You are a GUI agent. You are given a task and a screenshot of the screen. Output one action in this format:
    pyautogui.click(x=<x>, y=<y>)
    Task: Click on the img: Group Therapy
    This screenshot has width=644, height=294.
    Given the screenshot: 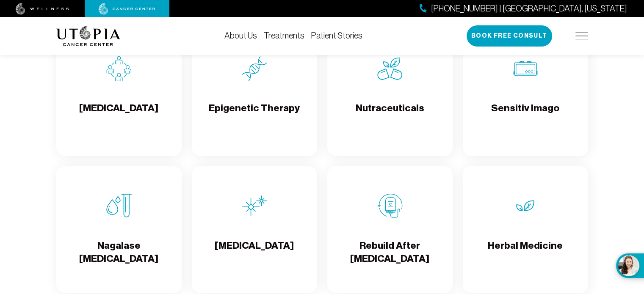 What is the action you would take?
    pyautogui.click(x=119, y=69)
    